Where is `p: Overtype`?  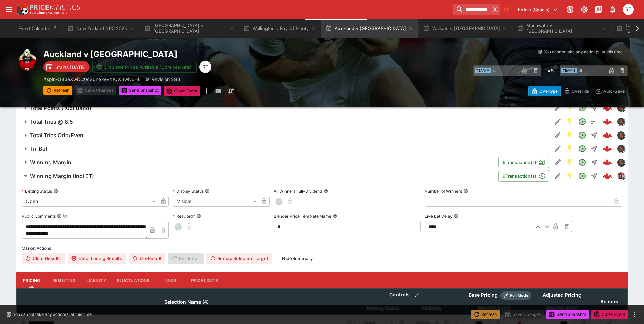
p: Overtype is located at coordinates (549, 91).